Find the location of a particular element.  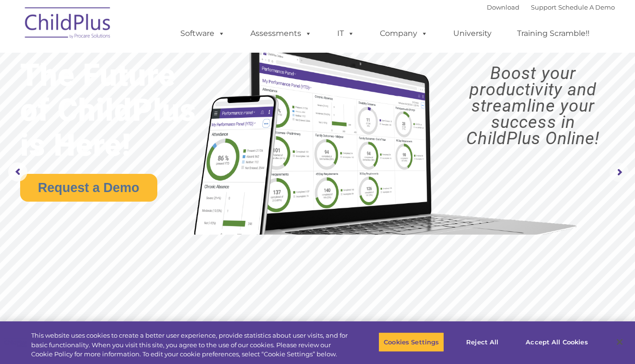

a: Software is located at coordinates (202, 33).